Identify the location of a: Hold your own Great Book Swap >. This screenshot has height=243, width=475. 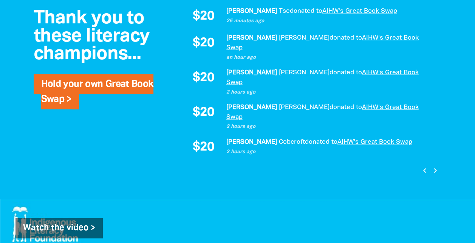
(97, 91).